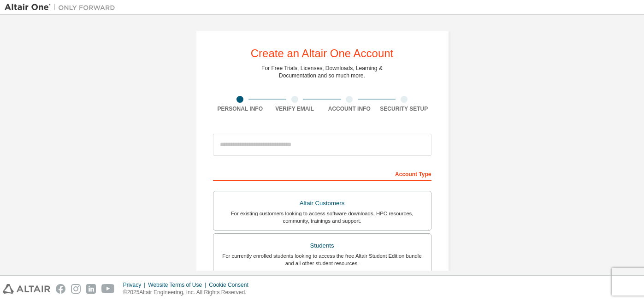 Image resolution: width=644 pixels, height=302 pixels. What do you see at coordinates (136, 285) in the screenshot?
I see `div: Privacy` at bounding box center [136, 285].